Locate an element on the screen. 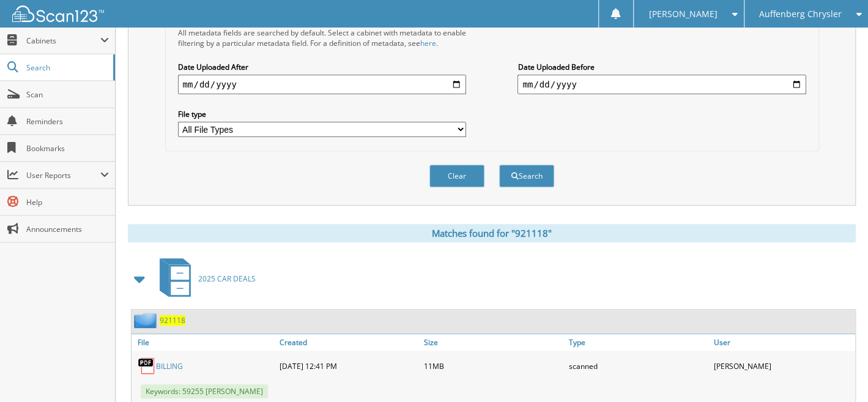 The image size is (868, 402). img: PDF.png is located at coordinates (147, 366).